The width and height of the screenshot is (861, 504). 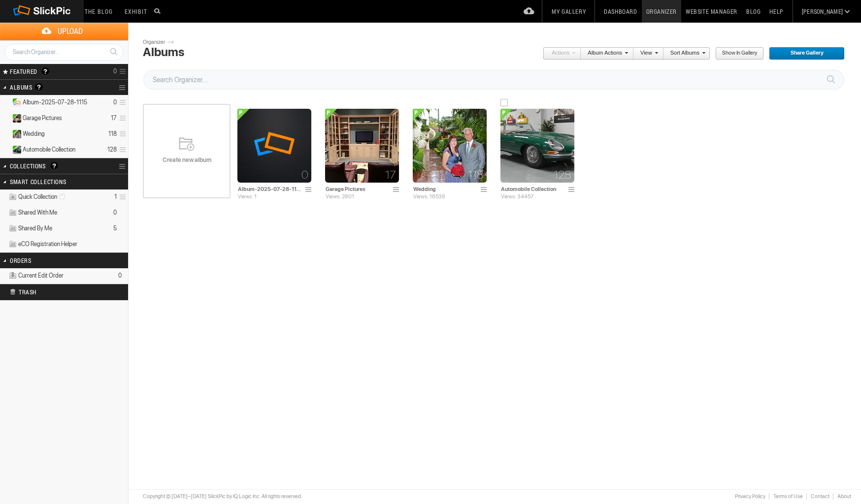 What do you see at coordinates (37, 213) in the screenshot?
I see `span: Shared With Me` at bounding box center [37, 213].